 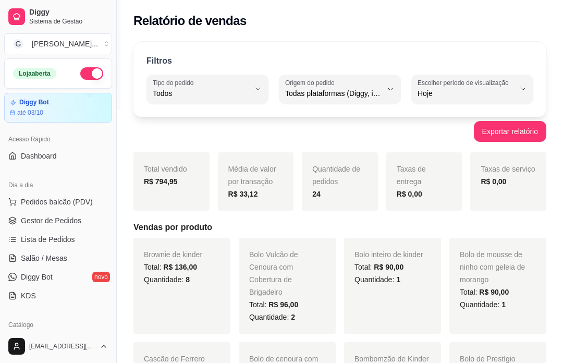 I want to click on span: Salão / Mesas, so click(x=44, y=258).